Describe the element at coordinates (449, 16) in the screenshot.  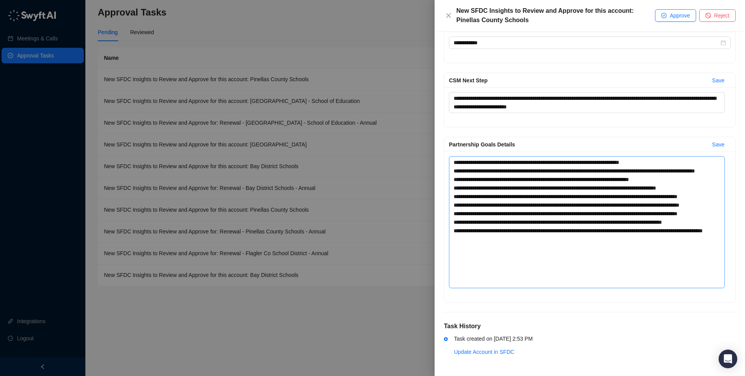
I see `span: close` at that location.